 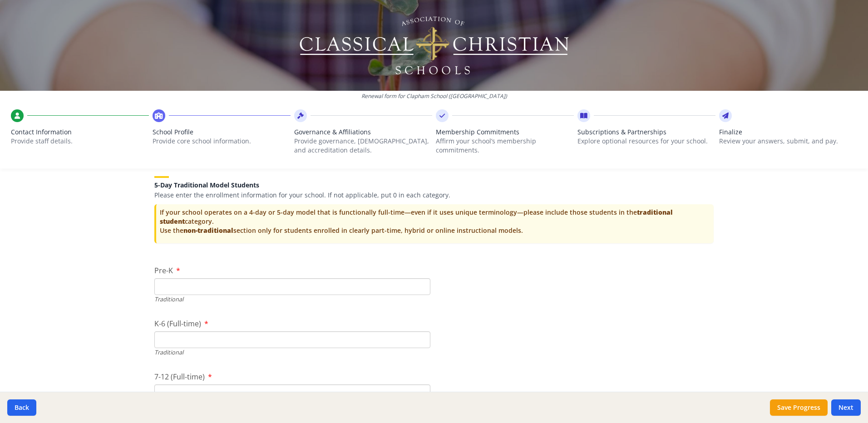 I want to click on span: Membership Commitments, so click(x=505, y=132).